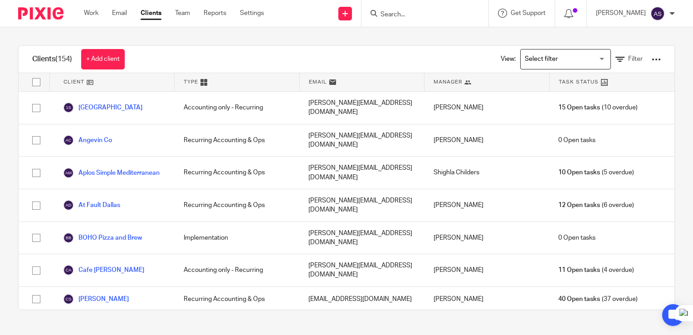 The width and height of the screenshot is (693, 335). What do you see at coordinates (119, 13) in the screenshot?
I see `a: Email` at bounding box center [119, 13].